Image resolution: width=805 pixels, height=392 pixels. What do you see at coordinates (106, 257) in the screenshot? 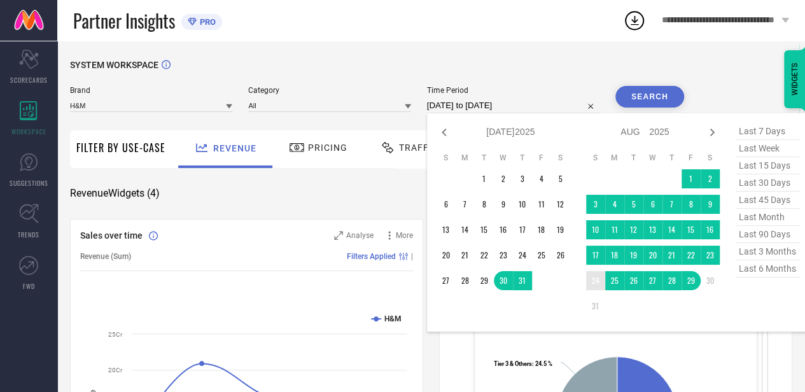
I see `span: Revenue (Sum)` at bounding box center [106, 257].